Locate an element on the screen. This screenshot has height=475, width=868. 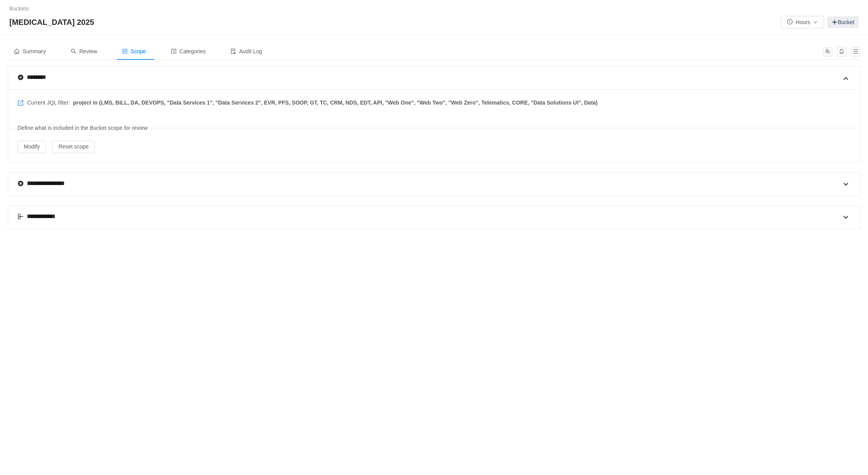
button: Modify is located at coordinates (32, 147).